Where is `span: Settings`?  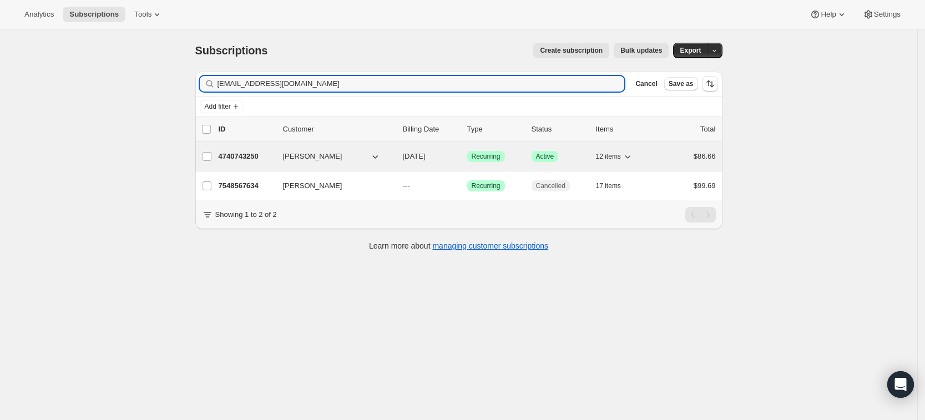
span: Settings is located at coordinates (887, 14).